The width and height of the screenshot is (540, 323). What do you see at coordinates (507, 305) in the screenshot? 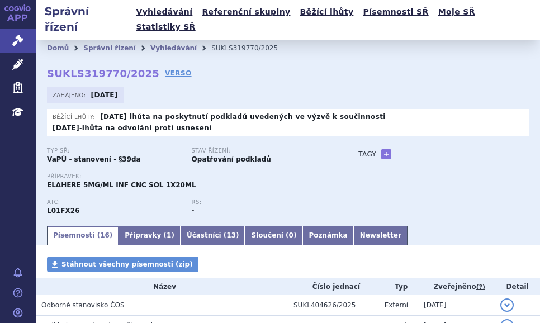
I see `button: detail` at bounding box center [507, 305].